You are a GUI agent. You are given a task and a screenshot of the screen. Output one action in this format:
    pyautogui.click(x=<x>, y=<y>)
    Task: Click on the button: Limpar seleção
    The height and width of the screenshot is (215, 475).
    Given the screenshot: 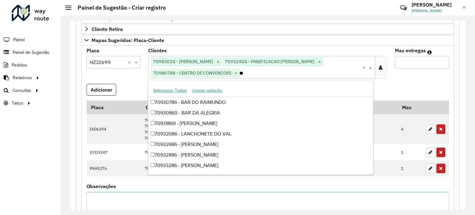 What is the action you would take?
    pyautogui.click(x=207, y=90)
    